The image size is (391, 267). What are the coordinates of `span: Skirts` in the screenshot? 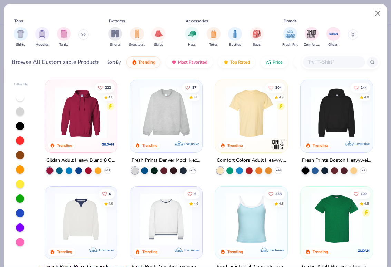 It's located at (159, 45).